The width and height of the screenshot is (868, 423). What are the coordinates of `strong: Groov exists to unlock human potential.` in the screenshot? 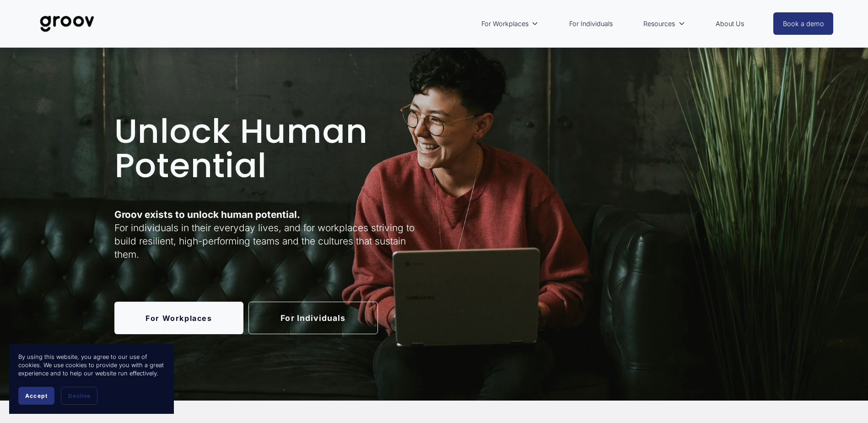 It's located at (207, 214).